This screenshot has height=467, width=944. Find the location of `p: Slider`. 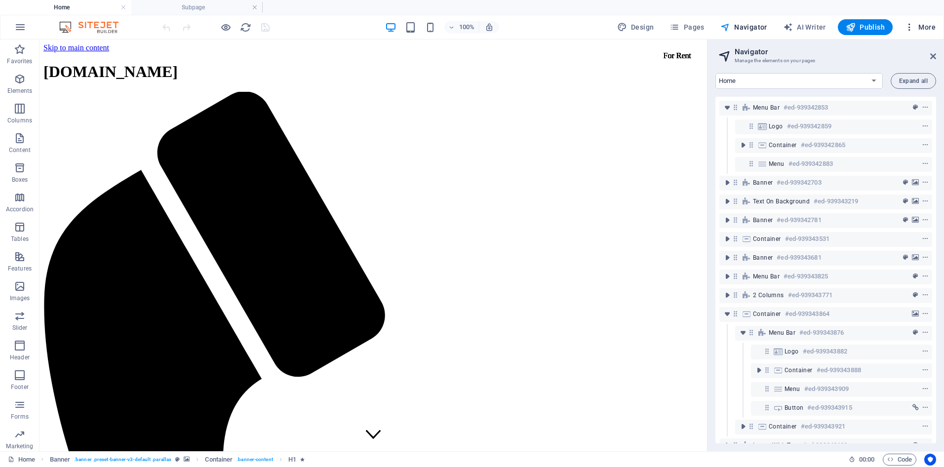

p: Slider is located at coordinates (20, 328).